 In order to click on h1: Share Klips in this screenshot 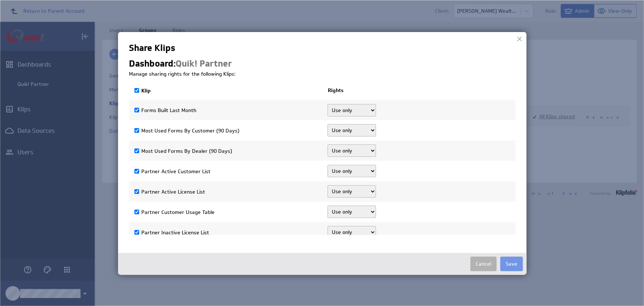, I will do `click(322, 48)`.